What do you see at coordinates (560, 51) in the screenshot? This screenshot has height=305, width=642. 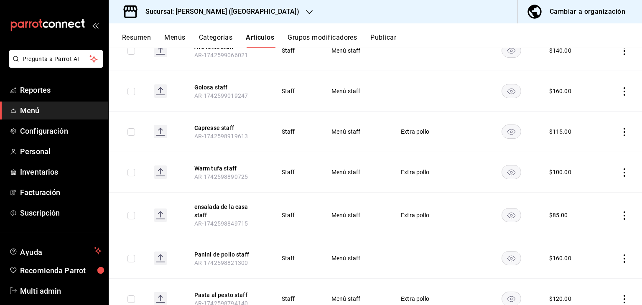 I see `div: $ 140.00` at bounding box center [560, 51].